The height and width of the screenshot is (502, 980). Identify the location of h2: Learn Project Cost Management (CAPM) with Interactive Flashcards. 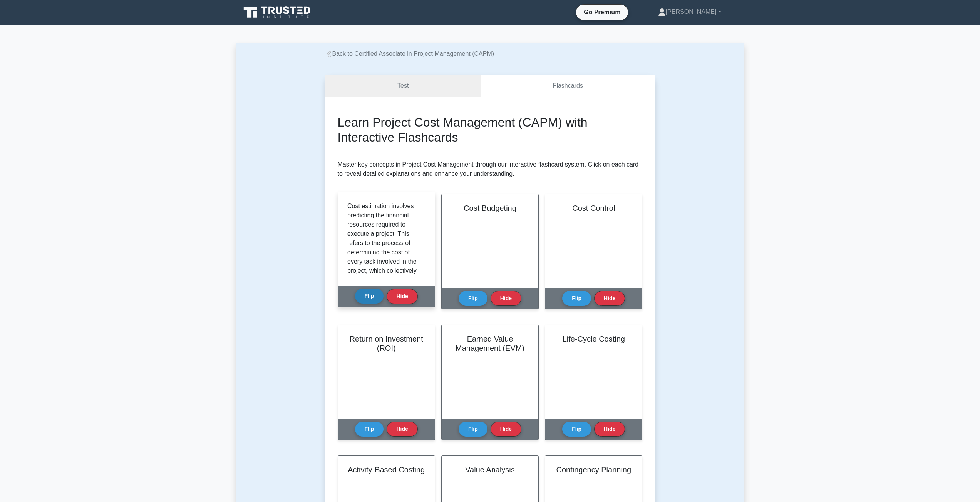
(490, 130).